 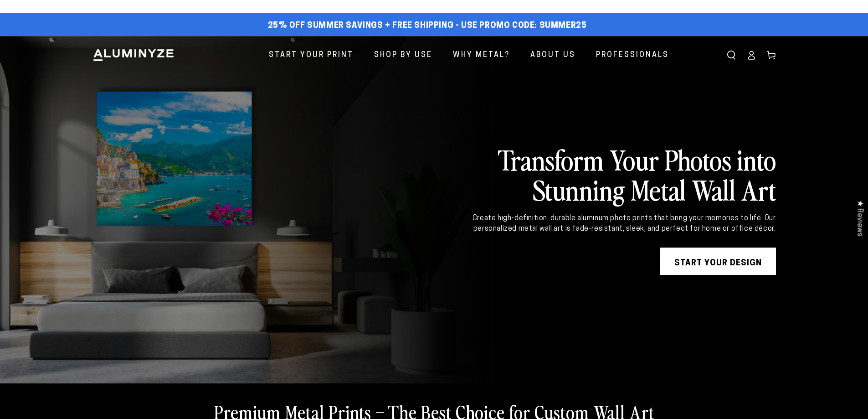 What do you see at coordinates (553, 55) in the screenshot?
I see `a: About Us` at bounding box center [553, 55].